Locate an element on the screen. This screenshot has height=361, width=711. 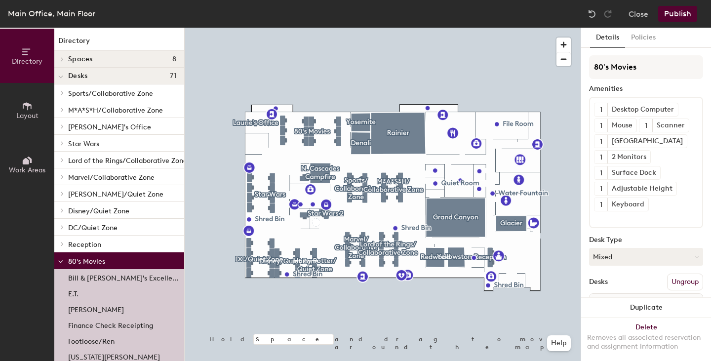
div: 2 Monitors is located at coordinates (628, 157).